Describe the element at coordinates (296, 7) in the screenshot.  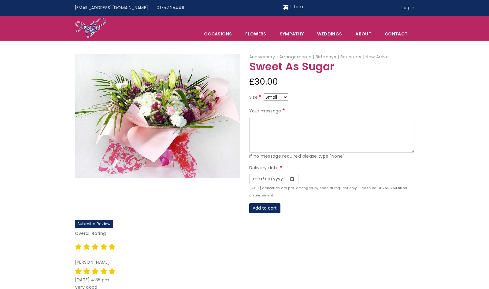
I see `span: 1 item` at that location.